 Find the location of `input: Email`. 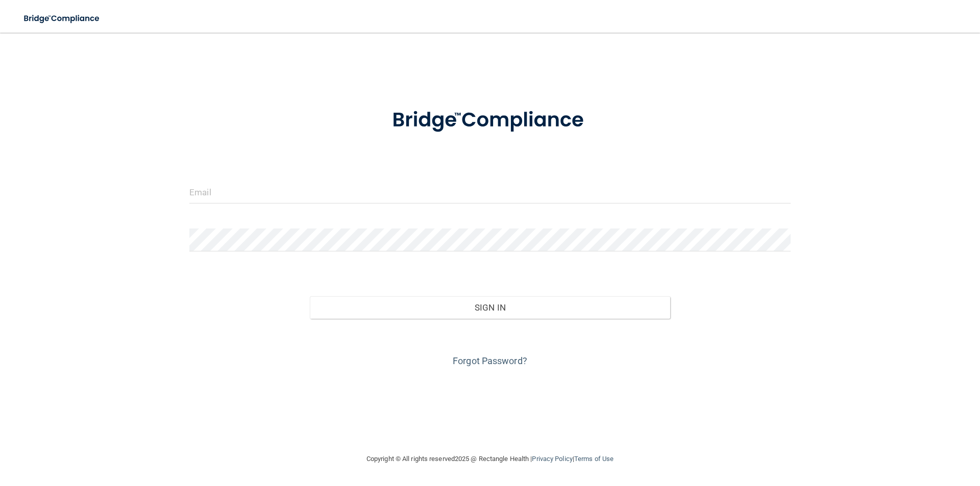

input: Email is located at coordinates (490, 192).